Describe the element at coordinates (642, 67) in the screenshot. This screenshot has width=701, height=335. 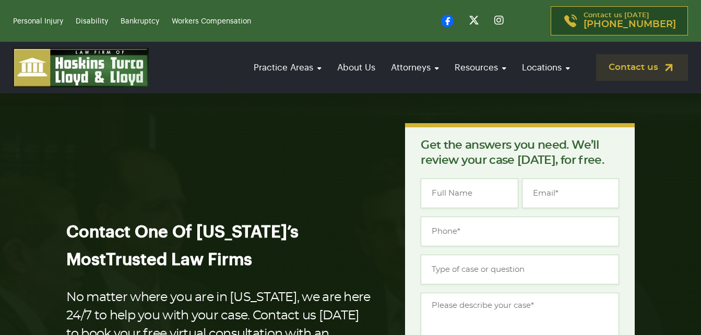
I see `a: Contact us` at that location.